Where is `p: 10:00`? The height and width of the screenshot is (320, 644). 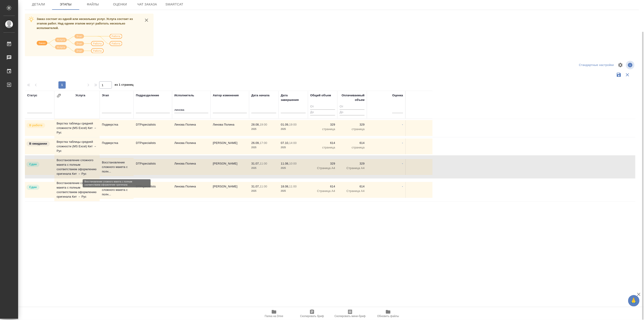 p: 10:00 is located at coordinates (293, 163).